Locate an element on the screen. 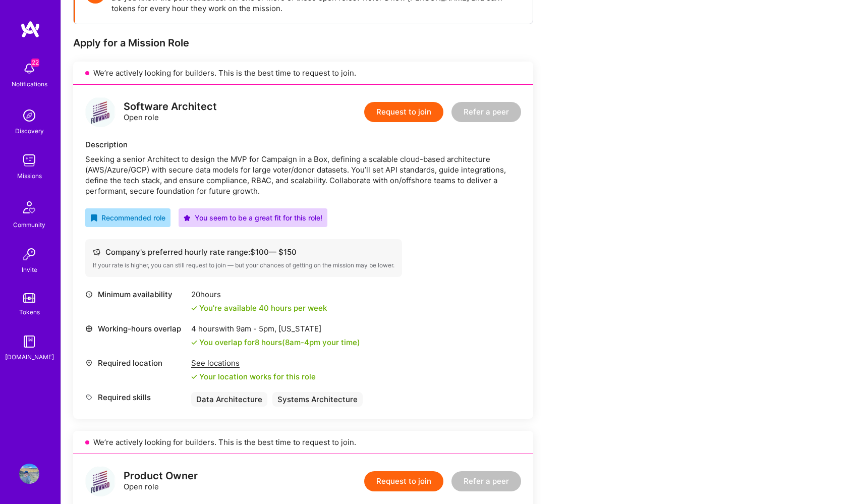  div: Data Architecture is located at coordinates (229, 399).